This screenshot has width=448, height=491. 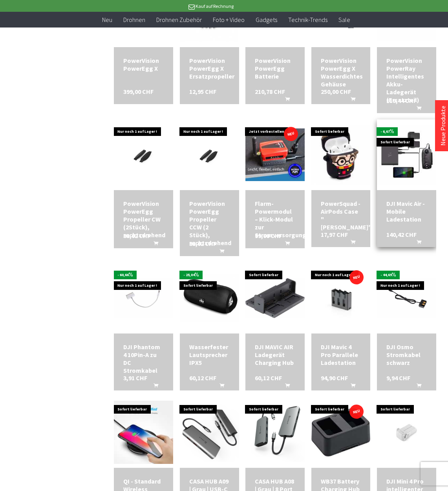 I want to click on img: DJI Mavic Air - Mobile Ladestation, so click(x=406, y=155).